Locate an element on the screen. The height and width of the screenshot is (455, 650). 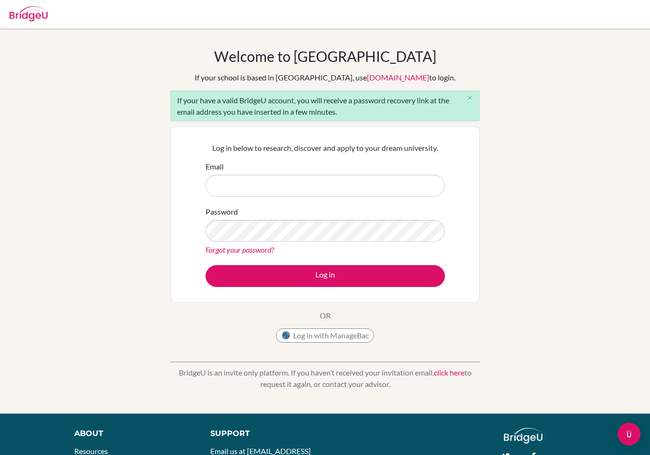
div: Open Intercom Messenger is located at coordinates (629, 434).